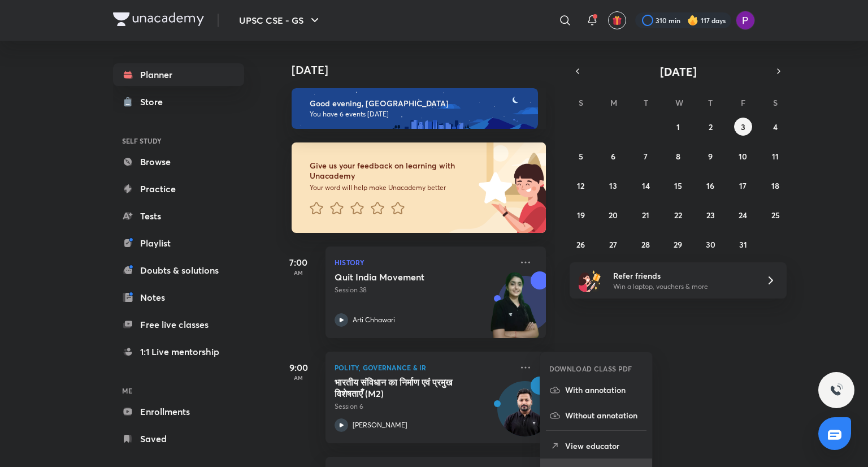 The width and height of the screenshot is (868, 467). Describe the element at coordinates (178, 162) in the screenshot. I see `a: Browse` at that location.